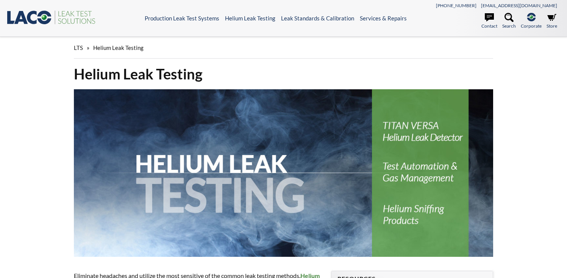 This screenshot has width=567, height=278. I want to click on a: Search, so click(509, 21).